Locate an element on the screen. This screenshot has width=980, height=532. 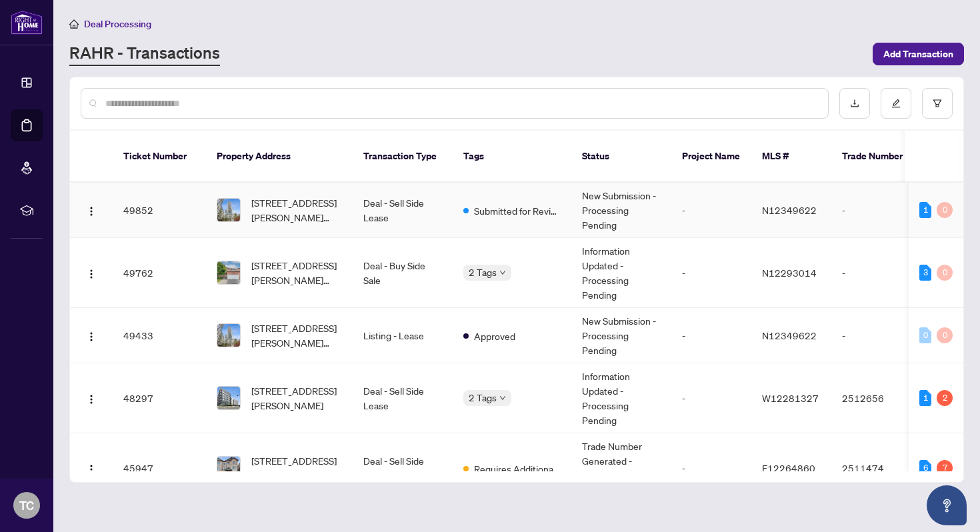
th: Status is located at coordinates (622, 157).